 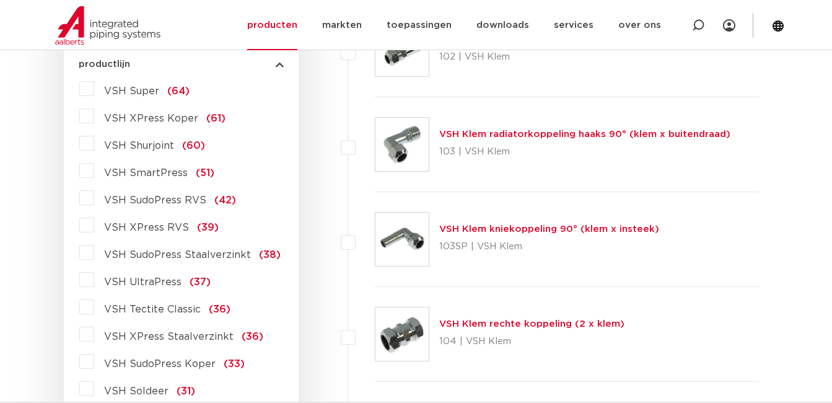 What do you see at coordinates (152, 309) in the screenshot?
I see `span: VSH Tectite Classic` at bounding box center [152, 309].